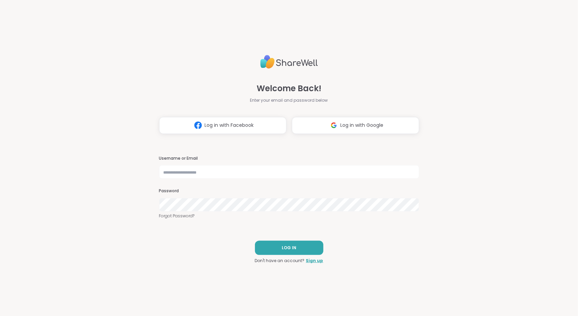 This screenshot has height=316, width=578. What do you see at coordinates (315, 260) in the screenshot?
I see `a: Sign up` at bounding box center [315, 260].